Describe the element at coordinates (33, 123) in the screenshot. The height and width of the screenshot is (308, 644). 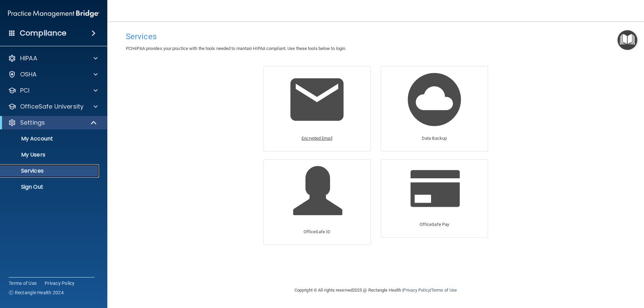
I see `p: Settings` at that location.